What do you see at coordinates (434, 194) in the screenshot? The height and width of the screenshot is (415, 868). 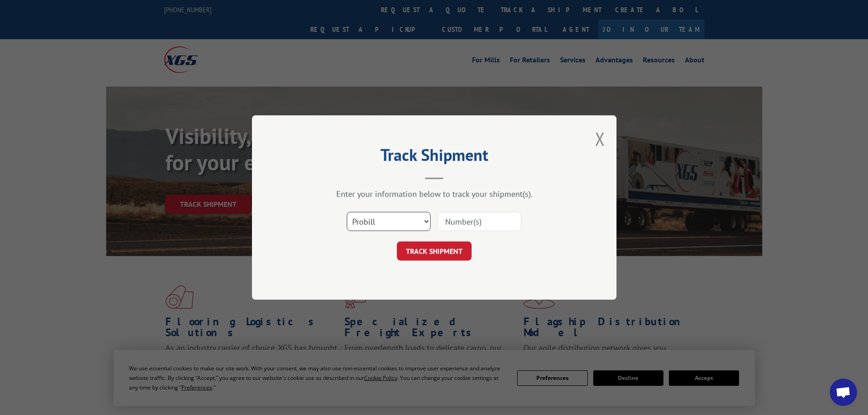 I see `div: Enter your information below to track your shipment(s).` at bounding box center [434, 194].